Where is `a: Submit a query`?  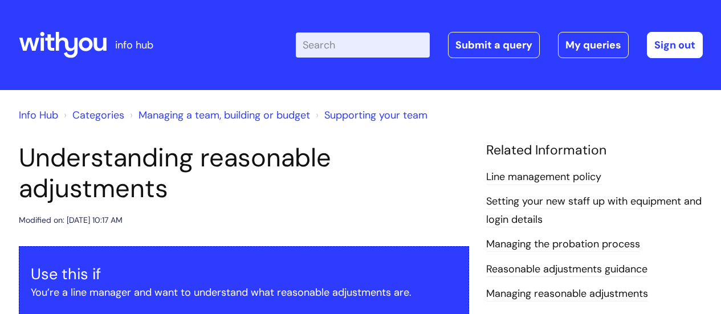
a: Submit a query is located at coordinates (494, 45).